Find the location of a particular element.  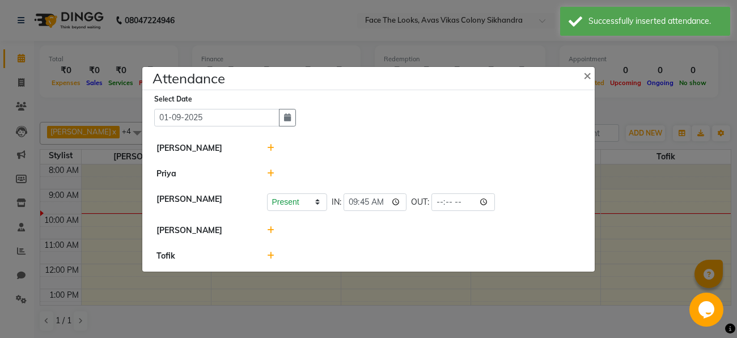

label: Select Date is located at coordinates (173, 99).